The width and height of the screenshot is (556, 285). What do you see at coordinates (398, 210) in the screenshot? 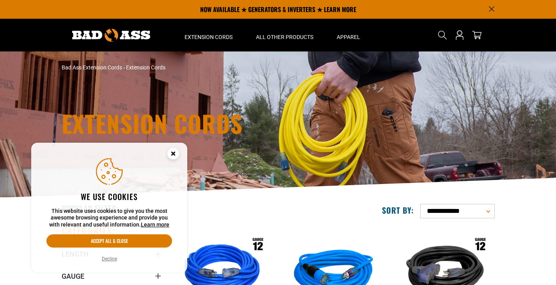
I see `label: Sort by:` at bounding box center [398, 210].